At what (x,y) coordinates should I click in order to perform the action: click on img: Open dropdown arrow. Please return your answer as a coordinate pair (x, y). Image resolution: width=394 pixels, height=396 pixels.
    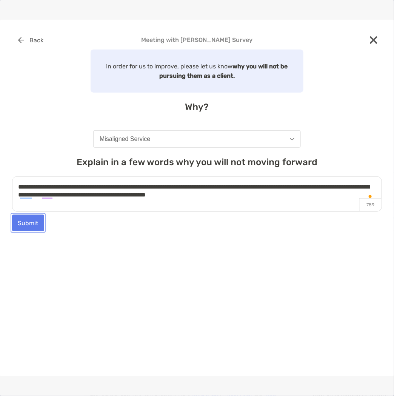
    Looking at the image, I should click on (292, 139).